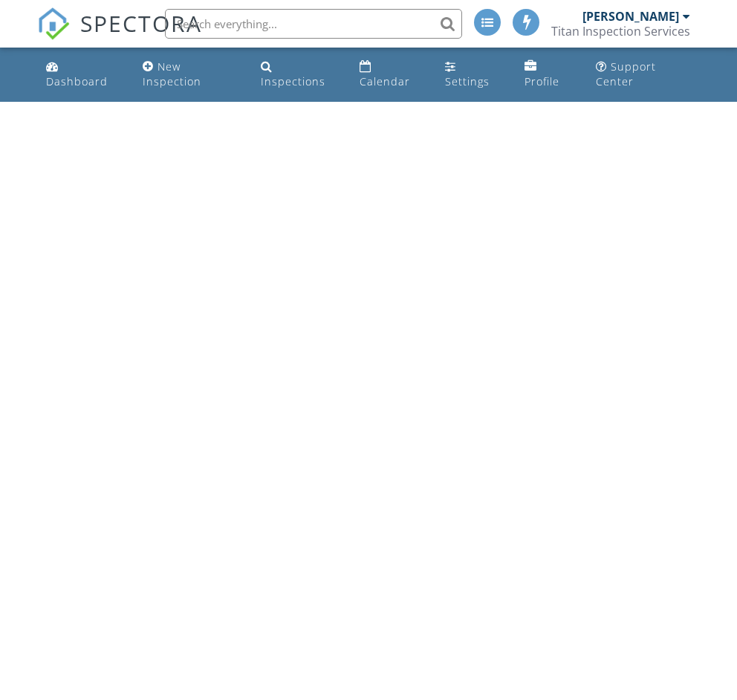 This screenshot has width=737, height=700. Describe the element at coordinates (385, 81) in the screenshot. I see `div: Calendar` at that location.